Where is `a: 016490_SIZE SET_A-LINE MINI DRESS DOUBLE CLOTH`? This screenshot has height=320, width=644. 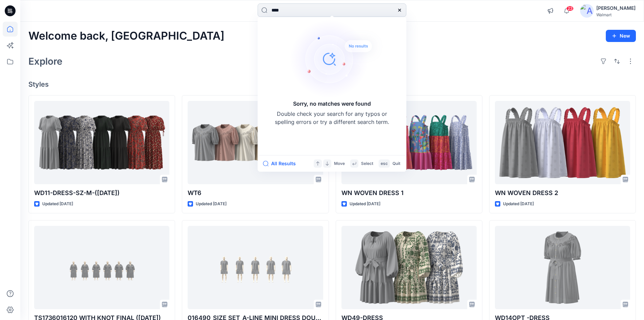
a: 016490_SIZE SET_A-LINE MINI DRESS DOUBLE CLOTH is located at coordinates (255, 267).